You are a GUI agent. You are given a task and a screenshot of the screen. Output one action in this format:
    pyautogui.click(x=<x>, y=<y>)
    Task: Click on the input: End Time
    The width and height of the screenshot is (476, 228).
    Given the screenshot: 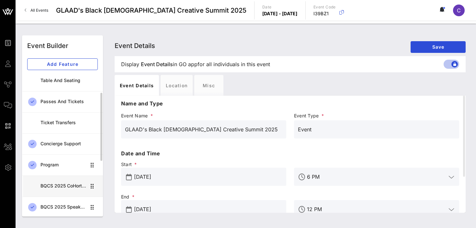 What is the action you would take?
    pyautogui.click(x=376, y=209)
    